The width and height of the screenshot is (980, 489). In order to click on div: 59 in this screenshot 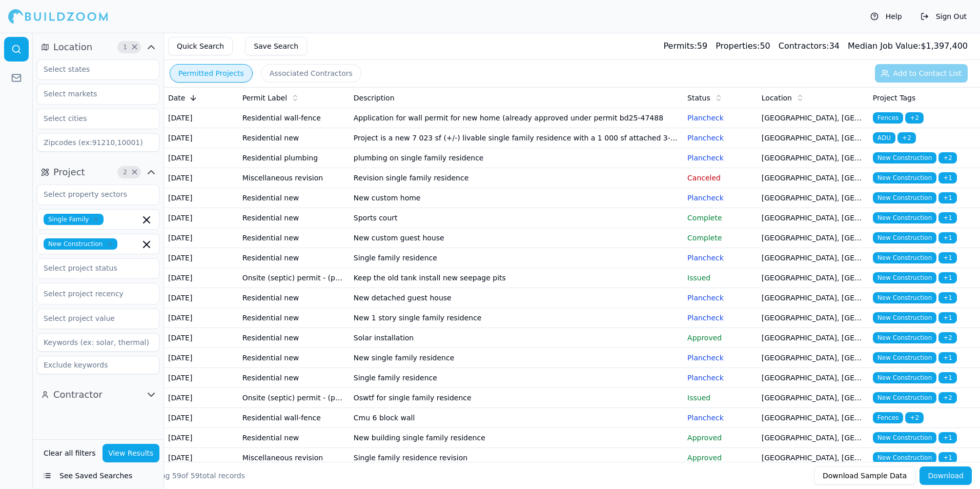, I will do `click(686, 46)`.